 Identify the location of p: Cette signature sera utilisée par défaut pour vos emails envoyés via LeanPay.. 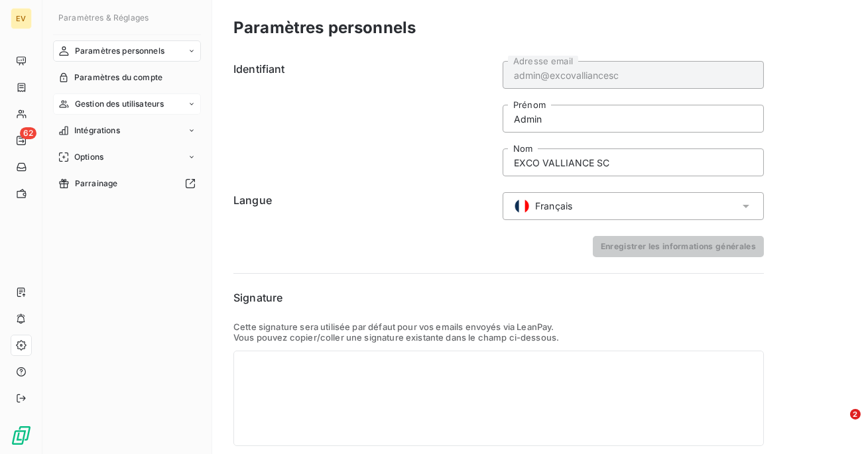
(498, 327).